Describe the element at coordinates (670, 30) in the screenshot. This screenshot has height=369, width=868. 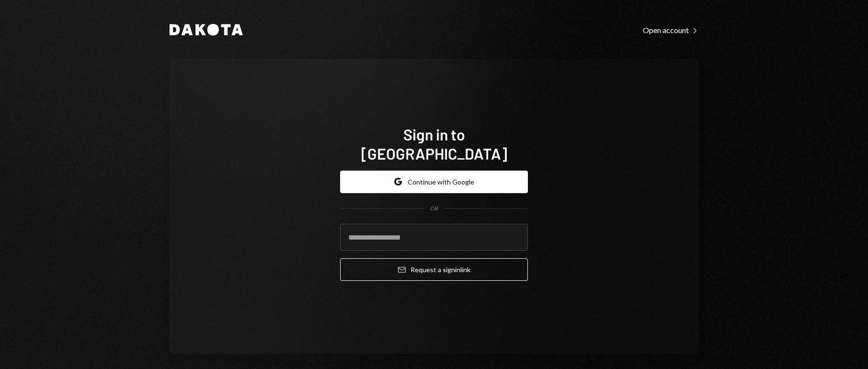
I see `div: Open account` at that location.